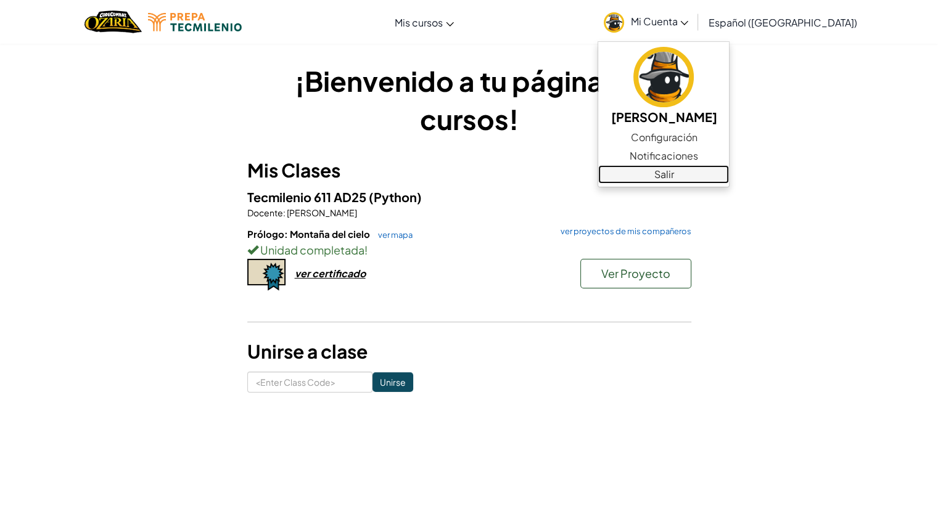 The width and height of the screenshot is (938, 509). What do you see at coordinates (663, 156) in the screenshot?
I see `span: Notificaciones` at bounding box center [663, 156].